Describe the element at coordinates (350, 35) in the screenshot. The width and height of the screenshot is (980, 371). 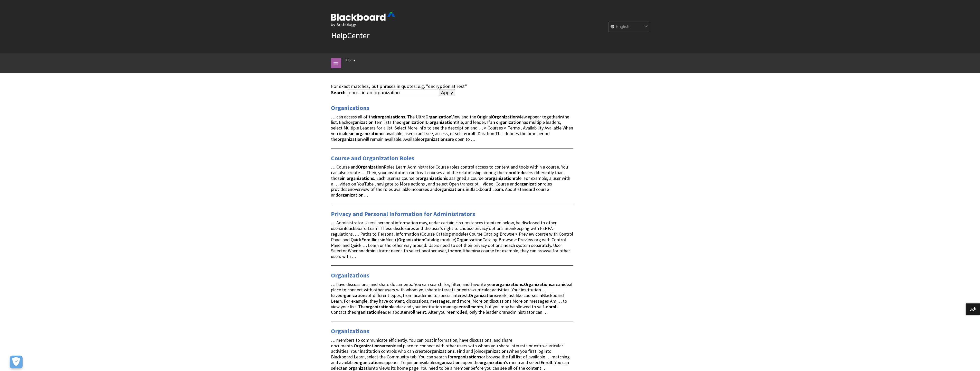
I see `a: HelpCenter` at that location.